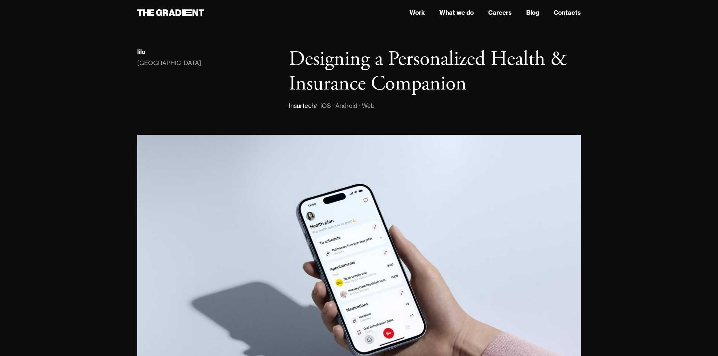 Image resolution: width=718 pixels, height=356 pixels. I want to click on a: Blog, so click(533, 13).